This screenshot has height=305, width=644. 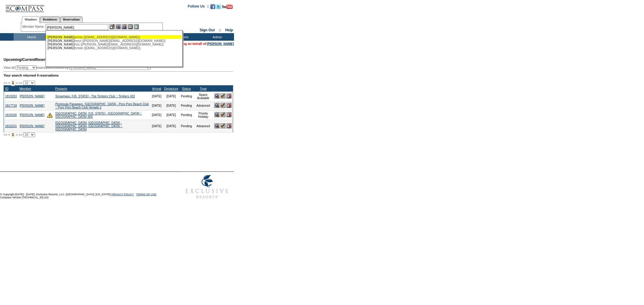 I want to click on a: 1819263, so click(x=11, y=96).